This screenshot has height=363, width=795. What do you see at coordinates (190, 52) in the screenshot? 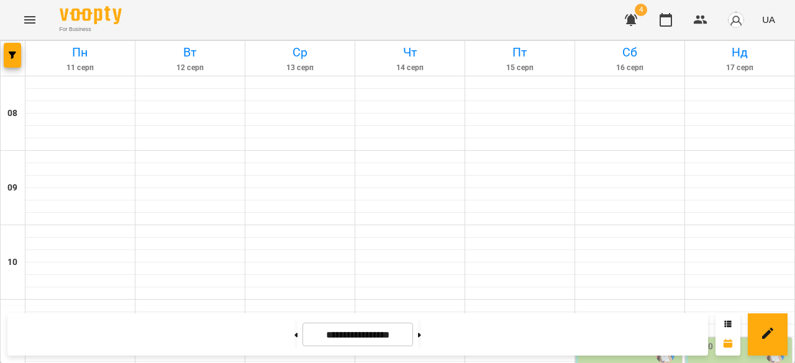
I see `h6: Вт` at bounding box center [190, 52].